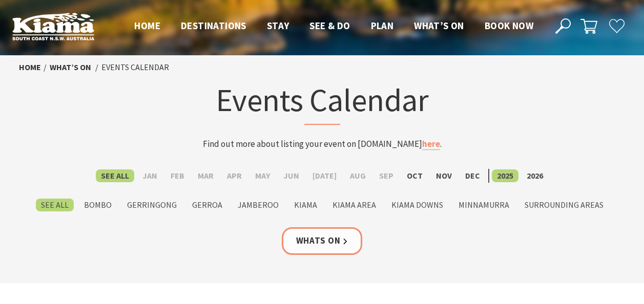 This screenshot has width=644, height=304. Describe the element at coordinates (71, 67) in the screenshot. I see `a: What’s On` at that location.